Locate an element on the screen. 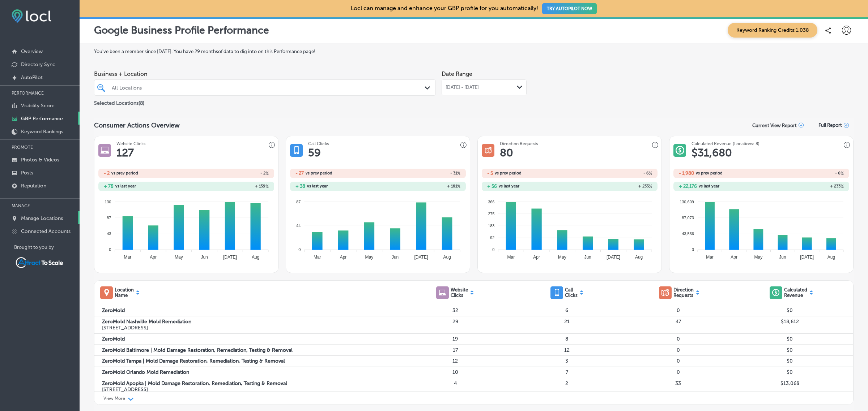 The height and width of the screenshot is (411, 868). img: Attract To Scale is located at coordinates (39, 263).